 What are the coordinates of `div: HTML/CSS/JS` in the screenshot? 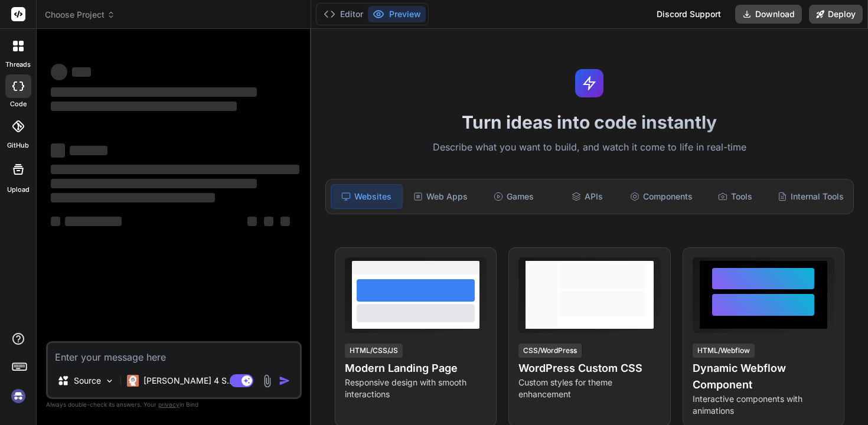 It's located at (373, 351).